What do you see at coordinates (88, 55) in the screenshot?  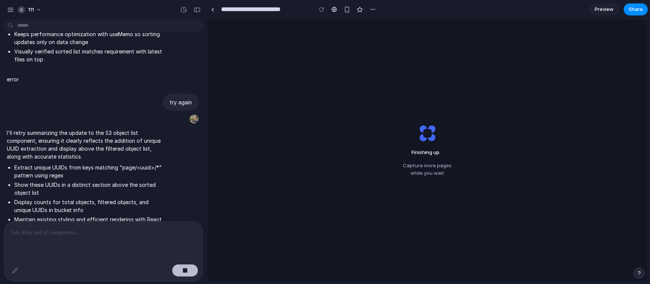 I see `li: Visually verified sorted list matches requirement with latest files on top` at bounding box center [88, 55].